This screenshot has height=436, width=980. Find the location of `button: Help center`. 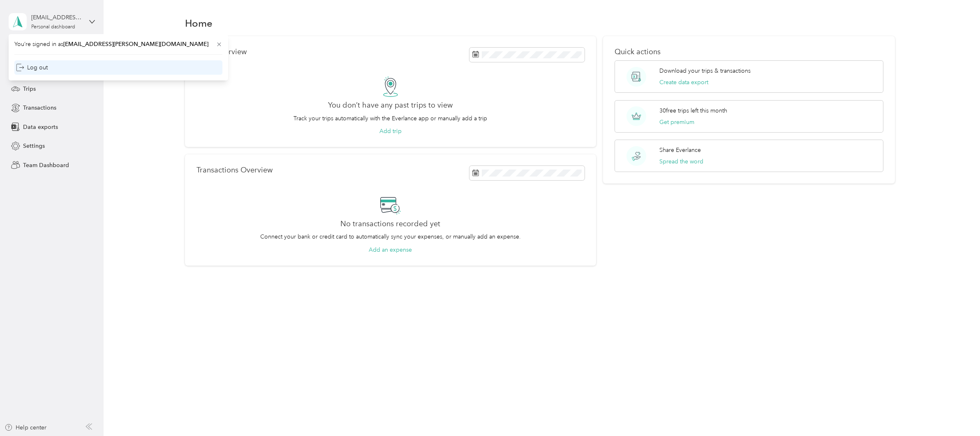

button: Help center is located at coordinates (26, 428).